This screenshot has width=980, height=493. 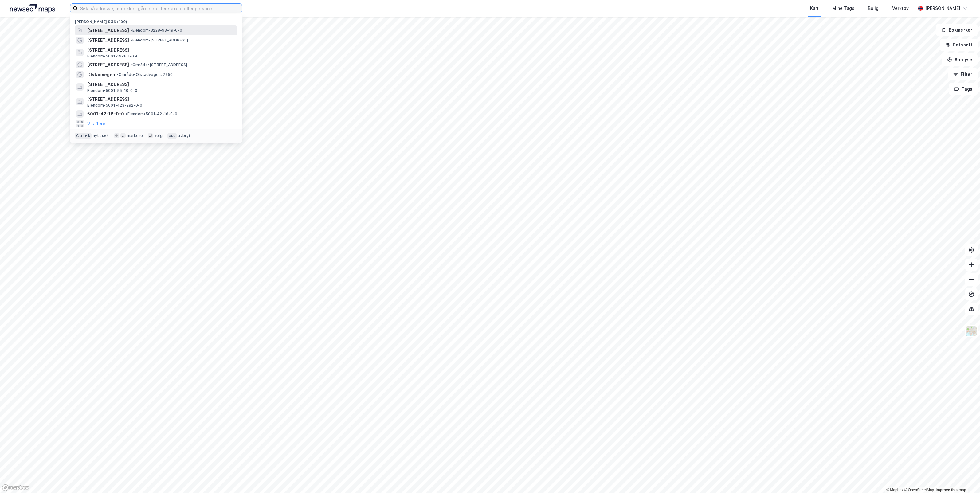 What do you see at coordinates (114, 105) in the screenshot?
I see `span: Eiendom • 5001-423-292-0-0` at bounding box center [114, 105].